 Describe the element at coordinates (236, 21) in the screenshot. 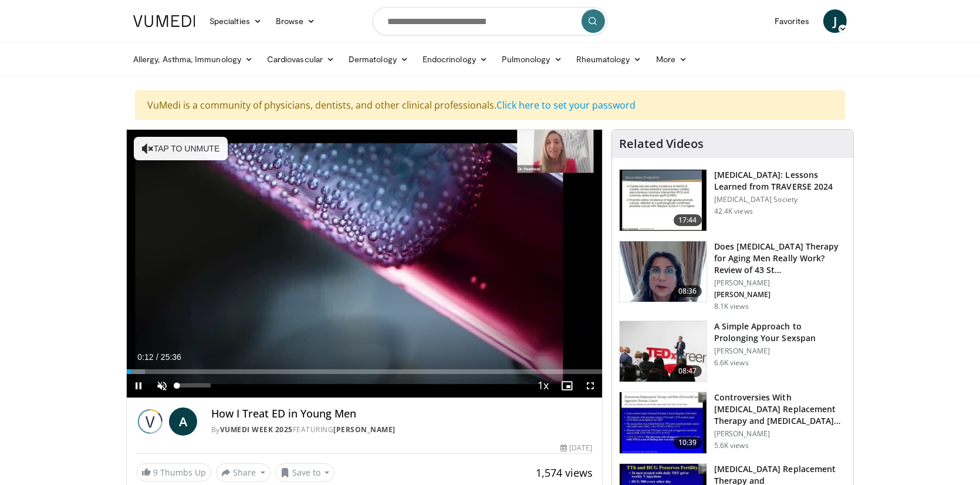

I see `a: Specialties` at that location.